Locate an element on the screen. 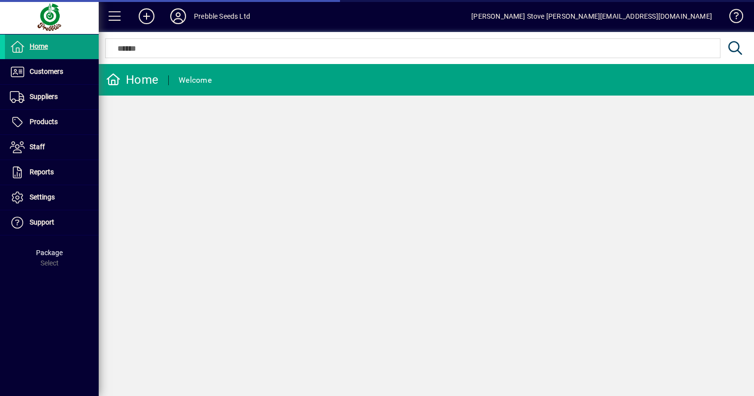 The height and width of the screenshot is (396, 754). a: Settings is located at coordinates (52, 198).